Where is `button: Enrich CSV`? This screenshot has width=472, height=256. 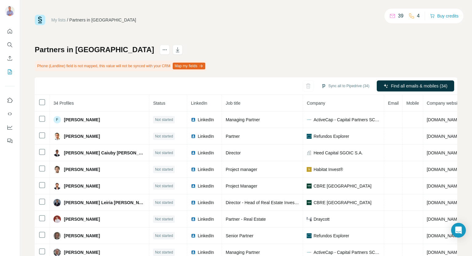 button: Enrich CSV is located at coordinates (10, 58).